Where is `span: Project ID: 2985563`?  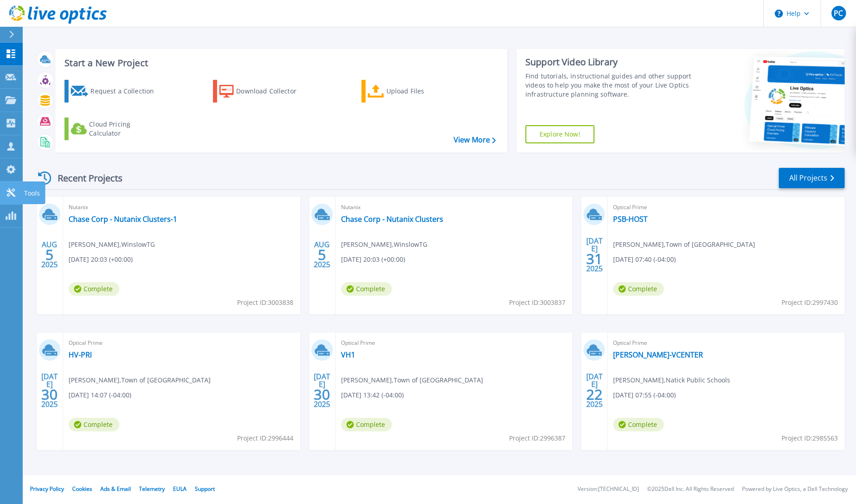
span: Project ID: 2985563 is located at coordinates (809, 438).